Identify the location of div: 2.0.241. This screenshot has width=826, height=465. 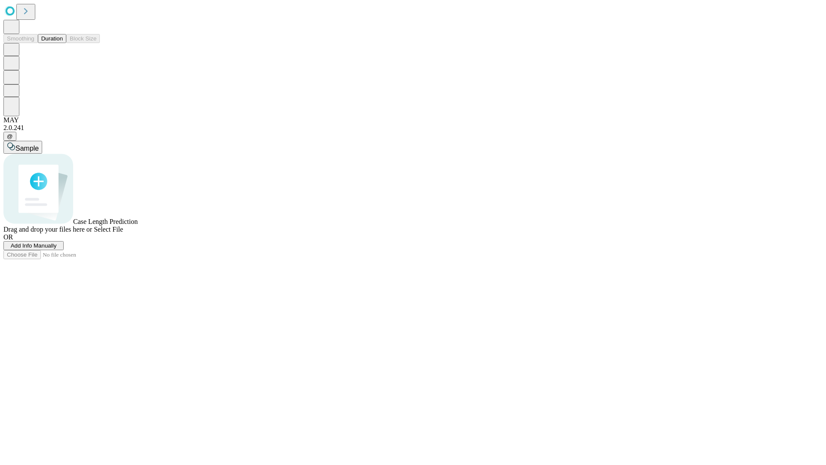
(413, 128).